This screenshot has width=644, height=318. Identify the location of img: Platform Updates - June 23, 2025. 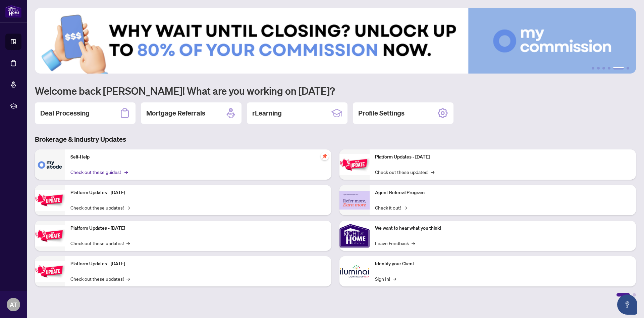
(355, 164).